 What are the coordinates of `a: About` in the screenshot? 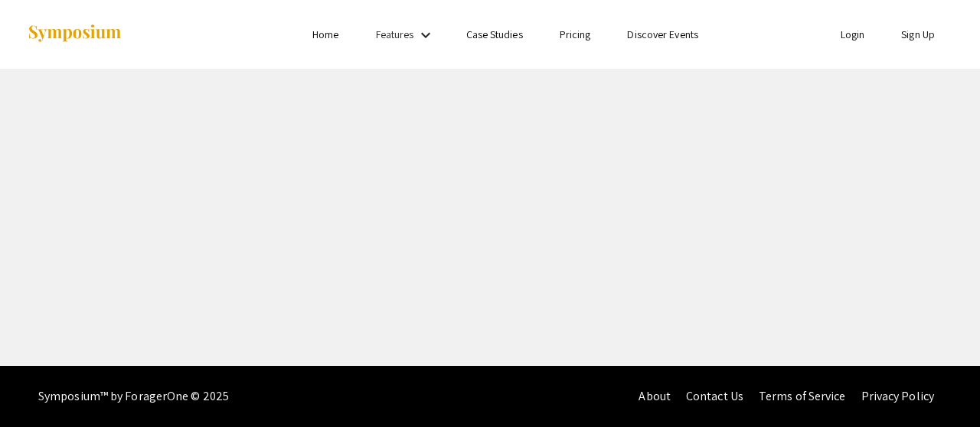 It's located at (655, 396).